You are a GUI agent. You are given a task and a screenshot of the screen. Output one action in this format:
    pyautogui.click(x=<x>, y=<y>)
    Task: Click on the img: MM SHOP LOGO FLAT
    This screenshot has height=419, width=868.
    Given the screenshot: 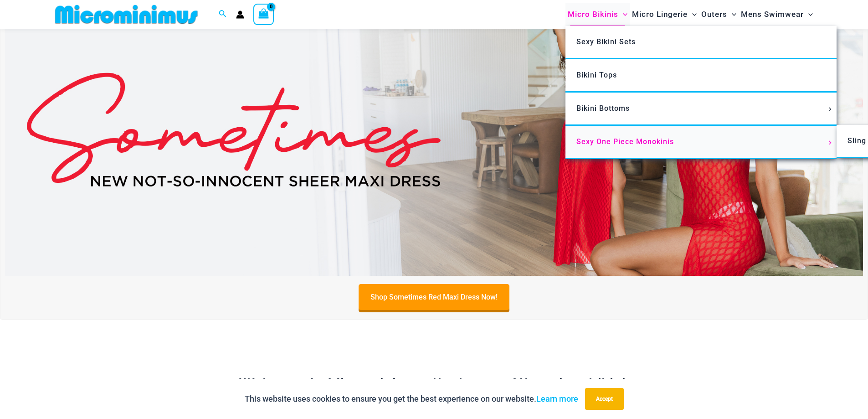 What is the action you would take?
    pyautogui.click(x=126, y=14)
    